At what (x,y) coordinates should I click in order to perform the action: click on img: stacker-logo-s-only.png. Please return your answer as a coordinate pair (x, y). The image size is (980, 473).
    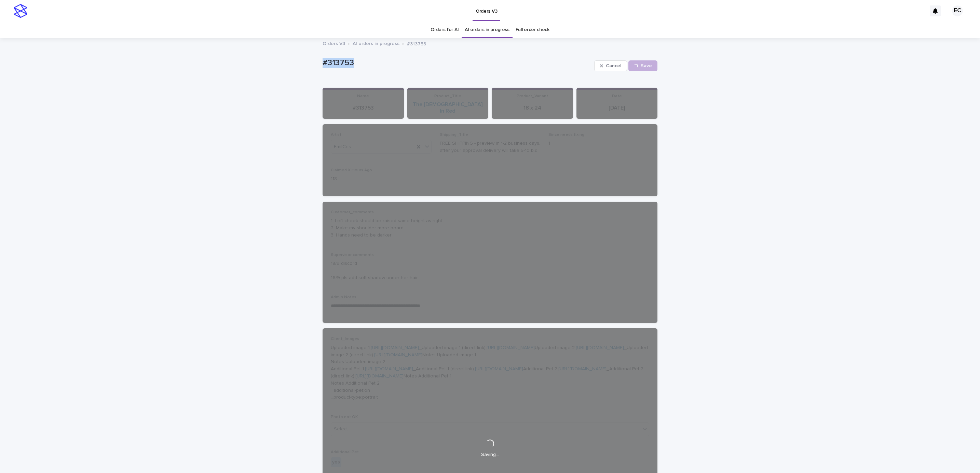
    Looking at the image, I should click on (21, 11).